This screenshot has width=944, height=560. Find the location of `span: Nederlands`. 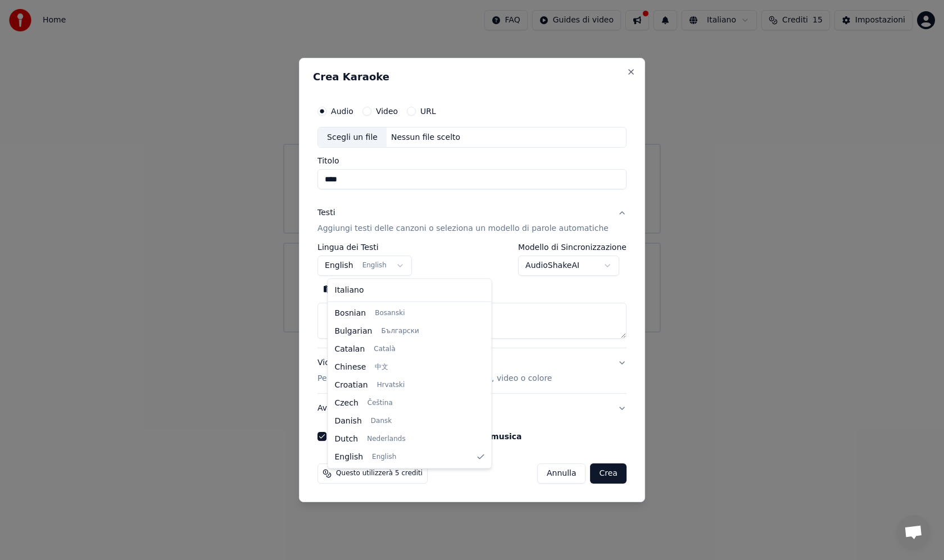

span: Nederlands is located at coordinates (386, 438).